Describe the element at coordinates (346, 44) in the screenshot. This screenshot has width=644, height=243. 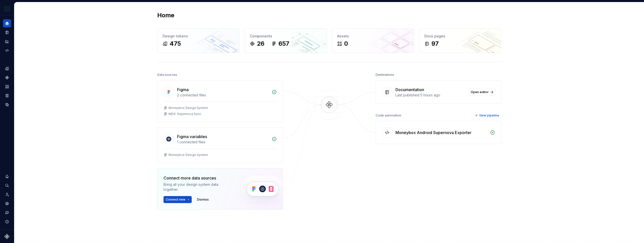
I see `div: 0` at that location.